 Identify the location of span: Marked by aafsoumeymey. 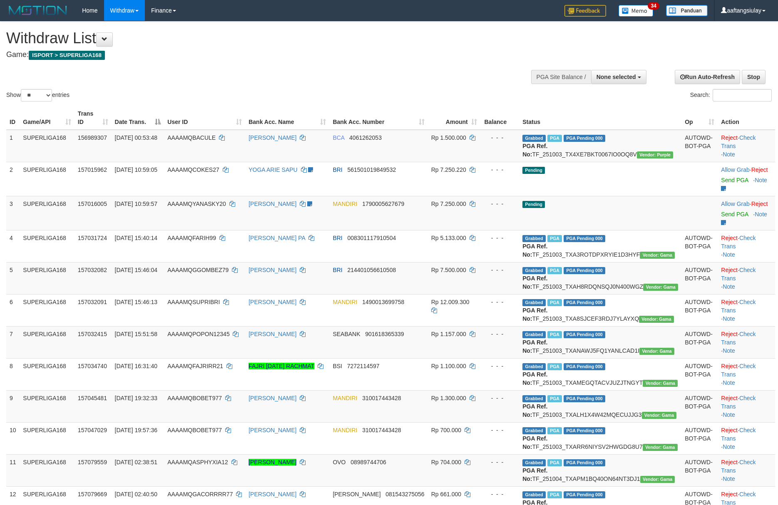
(554, 138).